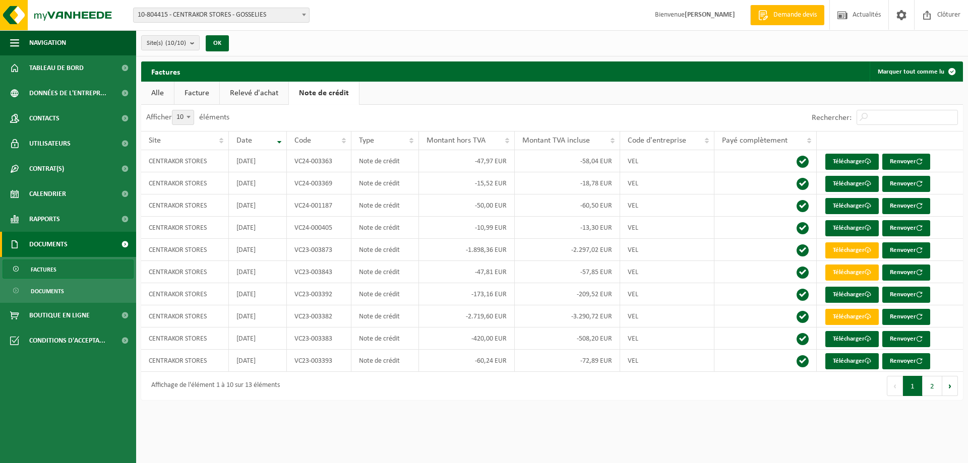 The image size is (968, 463). What do you see at coordinates (567, 206) in the screenshot?
I see `td: -60,50 EUR` at bounding box center [567, 206].